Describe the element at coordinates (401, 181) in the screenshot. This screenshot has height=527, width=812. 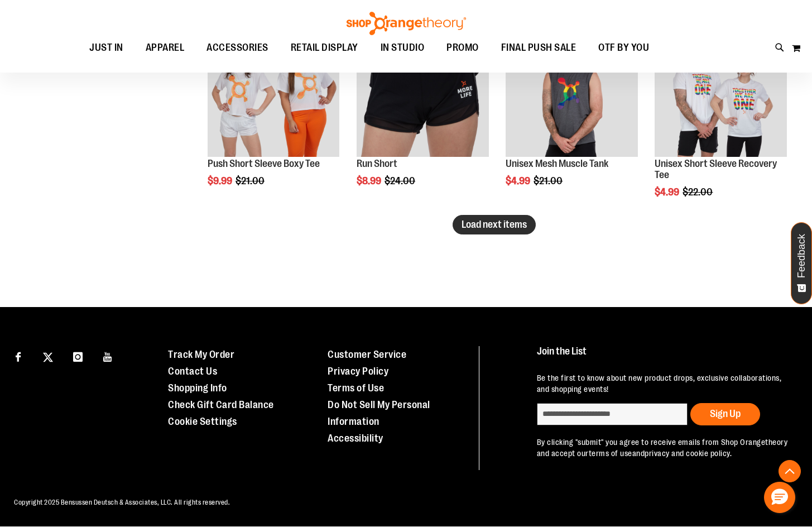
I see `span: $24.00` at that location.